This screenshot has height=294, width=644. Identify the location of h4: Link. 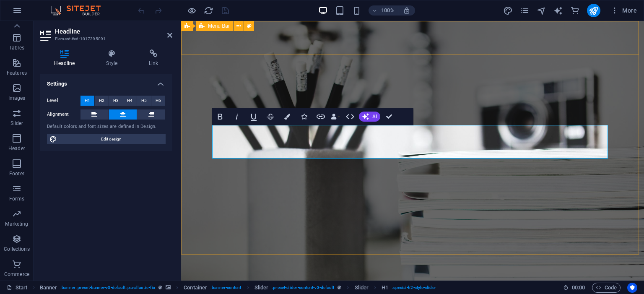
(153, 58).